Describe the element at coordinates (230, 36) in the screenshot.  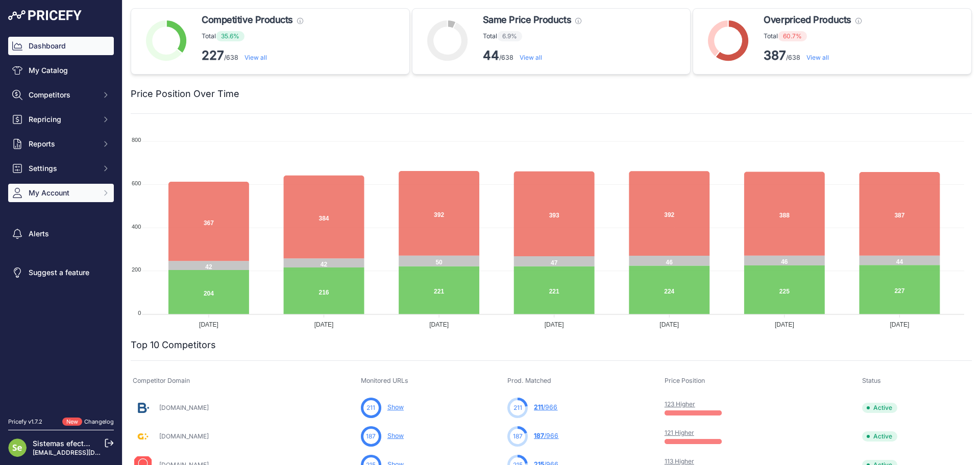
I see `span: 35.6%` at that location.